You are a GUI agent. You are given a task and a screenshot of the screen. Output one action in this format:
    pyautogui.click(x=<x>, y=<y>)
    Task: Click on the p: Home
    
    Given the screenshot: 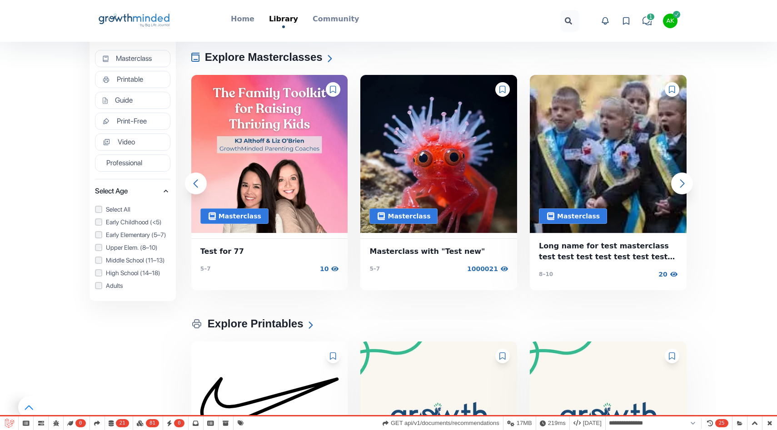 What is the action you would take?
    pyautogui.click(x=243, y=19)
    